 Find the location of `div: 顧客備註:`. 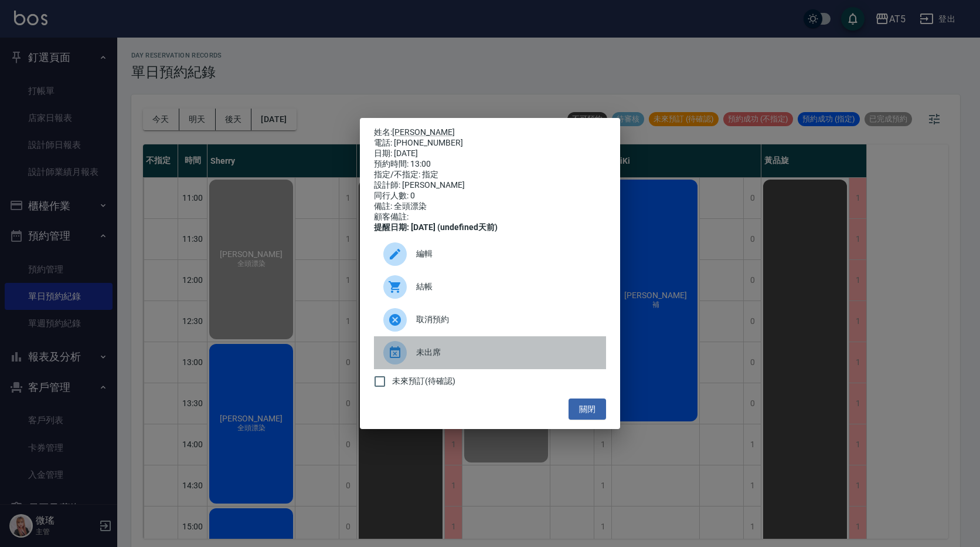

div: 顧客備註: is located at coordinates (490, 217).